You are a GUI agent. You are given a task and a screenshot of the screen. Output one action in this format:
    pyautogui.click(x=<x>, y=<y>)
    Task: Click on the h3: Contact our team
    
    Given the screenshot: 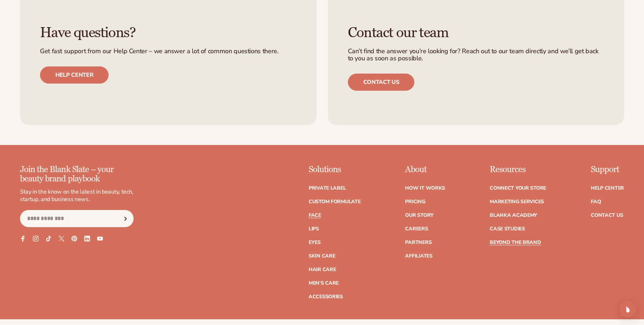 What is the action you would take?
    pyautogui.click(x=476, y=33)
    